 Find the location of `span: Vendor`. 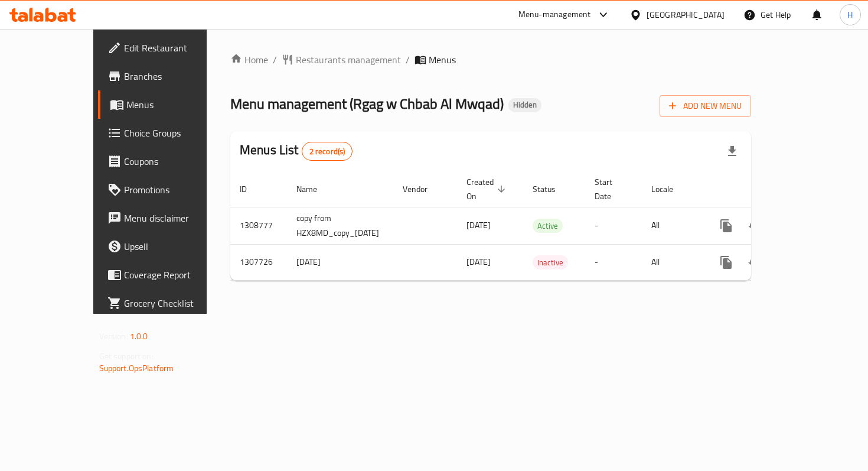

span: Vendor is located at coordinates (423, 189).